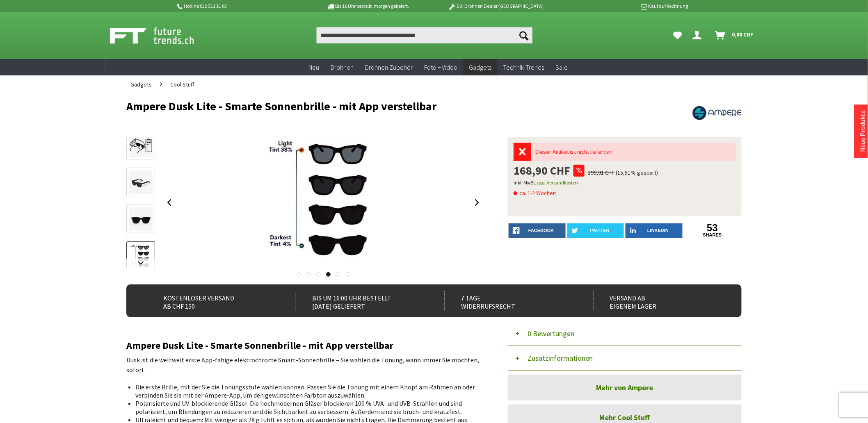 This screenshot has height=423, width=868. What do you see at coordinates (425, 35) in the screenshot?
I see `input: Produkt, Marke, Kategorie, EAN, Artikelnummer…` at bounding box center [425, 35].